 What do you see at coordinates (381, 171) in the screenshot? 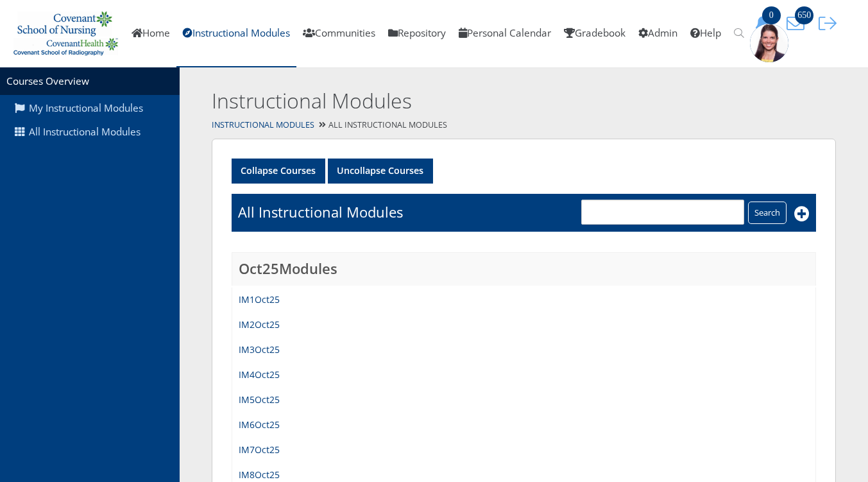
I see `a: Uncollapse Courses` at bounding box center [381, 171].